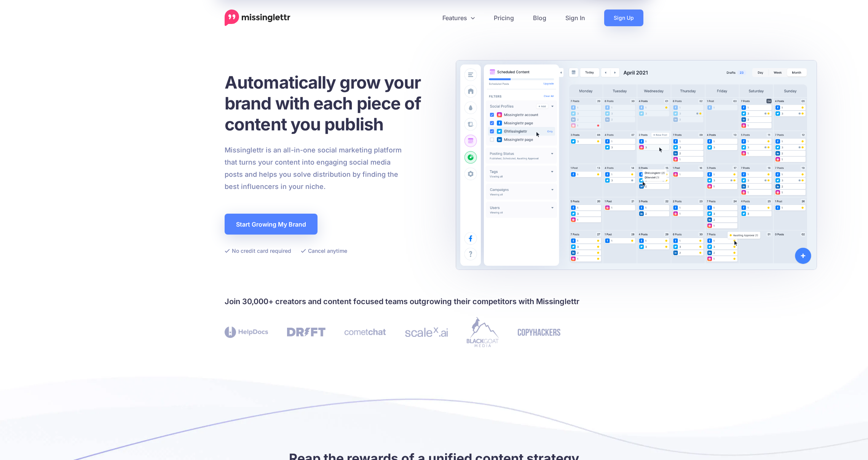  I want to click on a: Start Growing My Brand, so click(271, 224).